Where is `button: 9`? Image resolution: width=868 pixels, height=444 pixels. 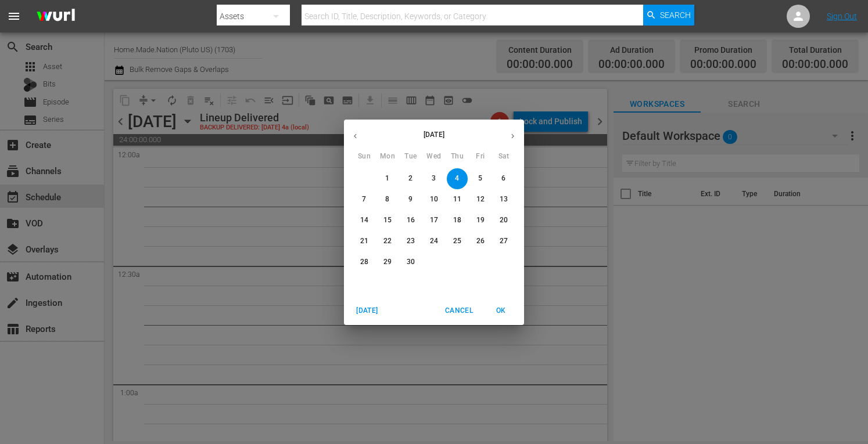
button: 9 is located at coordinates (411, 200).